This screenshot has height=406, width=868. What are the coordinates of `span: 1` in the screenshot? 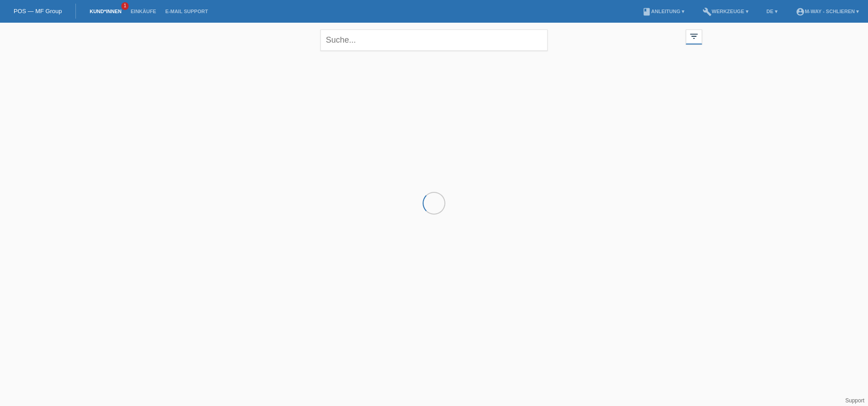 It's located at (125, 6).